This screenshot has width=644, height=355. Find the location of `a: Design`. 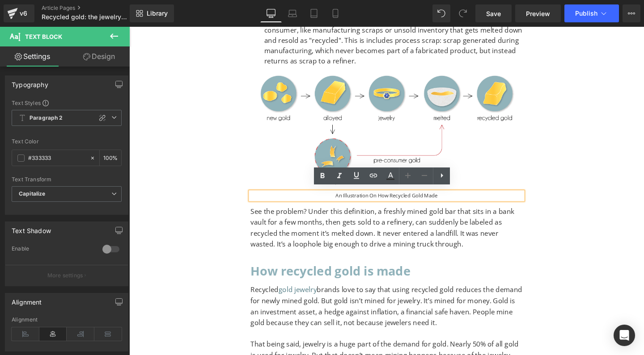

a: Design is located at coordinates (99, 56).